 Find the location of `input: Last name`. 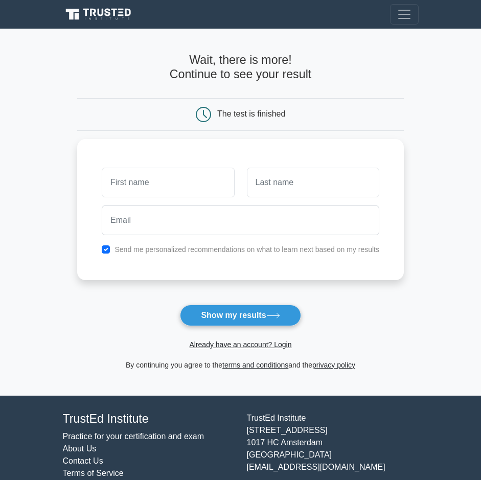

input: Last name is located at coordinates (313, 182).